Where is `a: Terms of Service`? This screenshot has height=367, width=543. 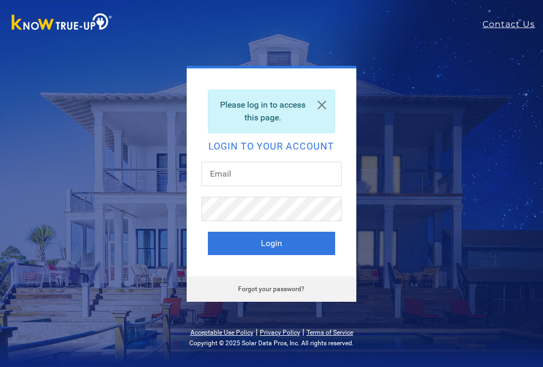
a: Terms of Service is located at coordinates (330, 332).